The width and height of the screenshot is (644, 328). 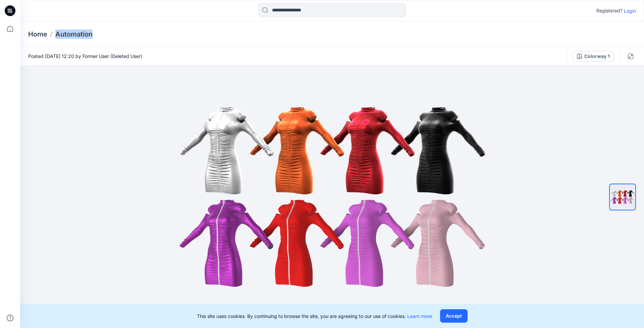 What do you see at coordinates (38, 34) in the screenshot?
I see `p: Home` at bounding box center [38, 34].